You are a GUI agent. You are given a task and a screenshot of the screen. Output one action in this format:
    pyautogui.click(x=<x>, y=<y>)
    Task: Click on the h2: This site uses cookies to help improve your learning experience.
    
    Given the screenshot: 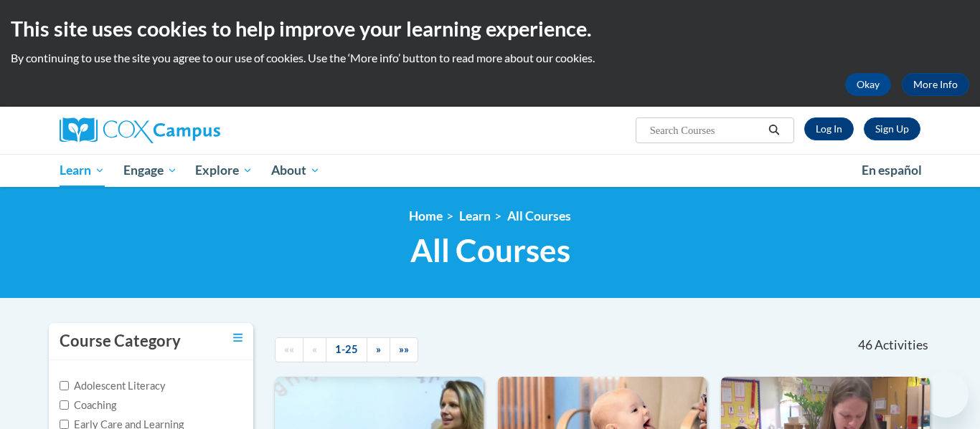 What is the action you would take?
    pyautogui.click(x=490, y=29)
    